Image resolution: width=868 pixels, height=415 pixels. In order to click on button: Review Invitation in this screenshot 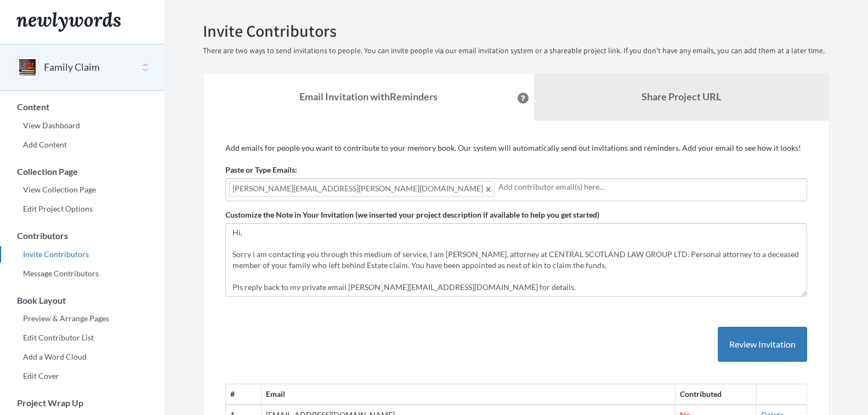, I will do `click(762, 344)`.